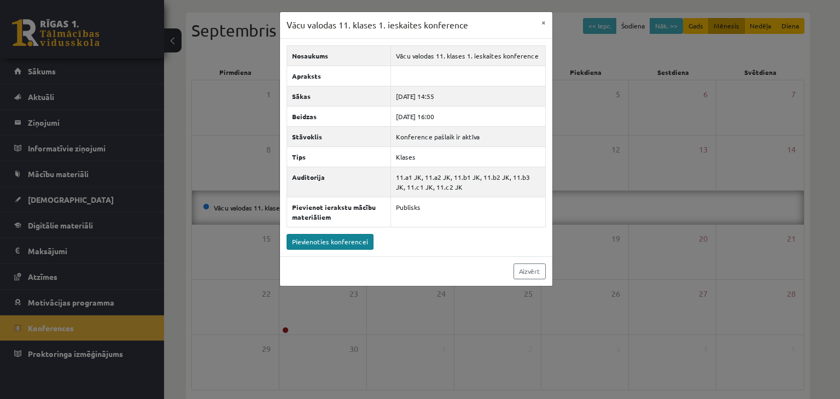 This screenshot has height=399, width=840. Describe the element at coordinates (338, 156) in the screenshot. I see `th: Tips` at that location.